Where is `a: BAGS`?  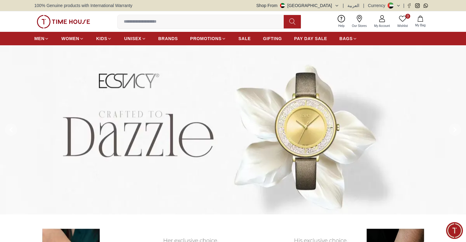 a: BAGS is located at coordinates (348, 39).